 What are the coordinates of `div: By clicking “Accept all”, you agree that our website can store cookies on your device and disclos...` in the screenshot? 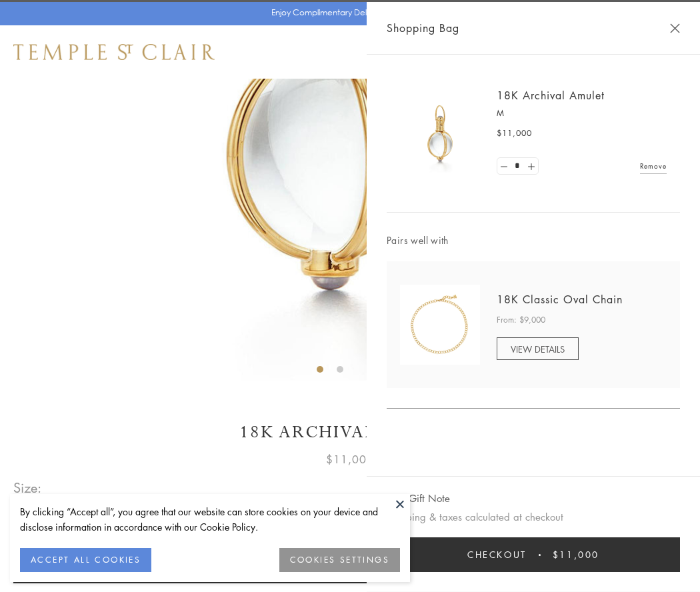 It's located at (210, 520).